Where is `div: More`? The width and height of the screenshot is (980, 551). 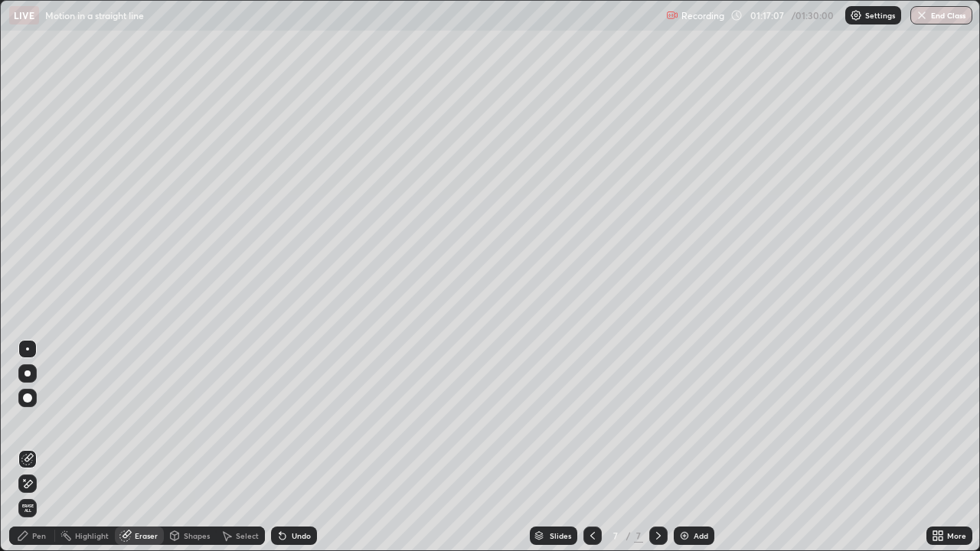
div: More is located at coordinates (956, 536).